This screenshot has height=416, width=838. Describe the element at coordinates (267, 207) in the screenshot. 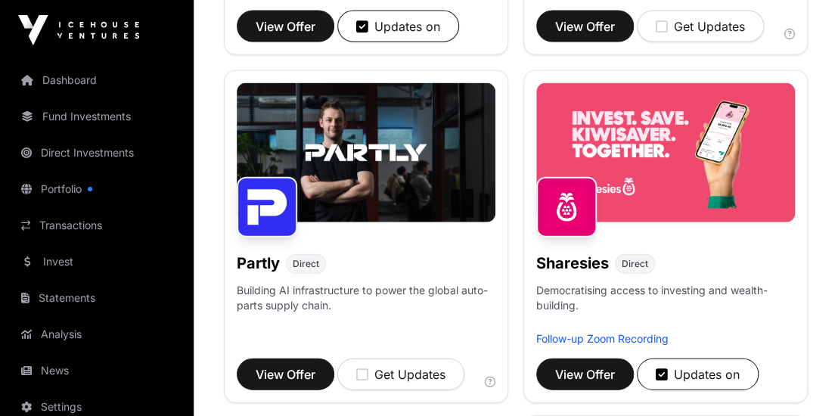

I see `img: Partly` at that location.